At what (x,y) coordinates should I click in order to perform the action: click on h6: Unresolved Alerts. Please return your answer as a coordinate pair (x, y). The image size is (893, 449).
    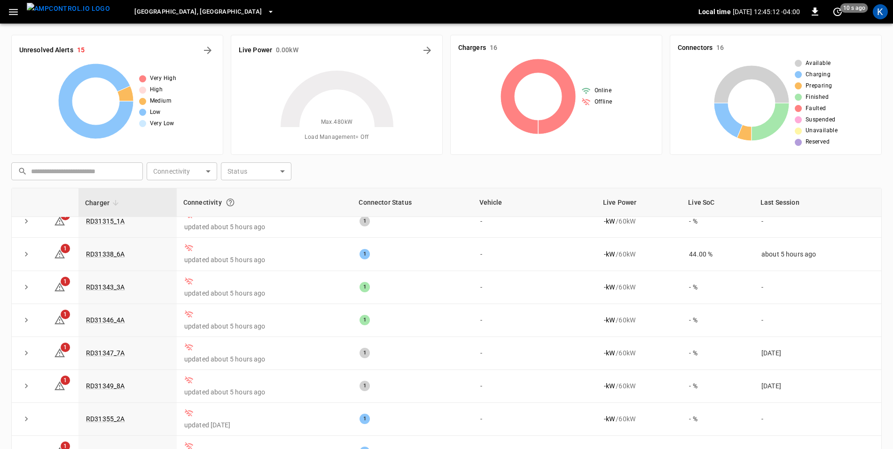
    Looking at the image, I should click on (46, 50).